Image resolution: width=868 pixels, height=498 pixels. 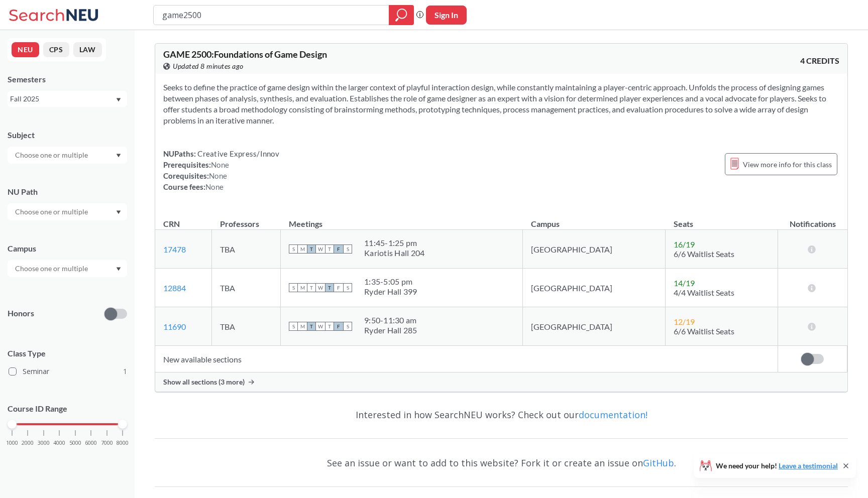 I want to click on span: 14 / 19, so click(x=684, y=283).